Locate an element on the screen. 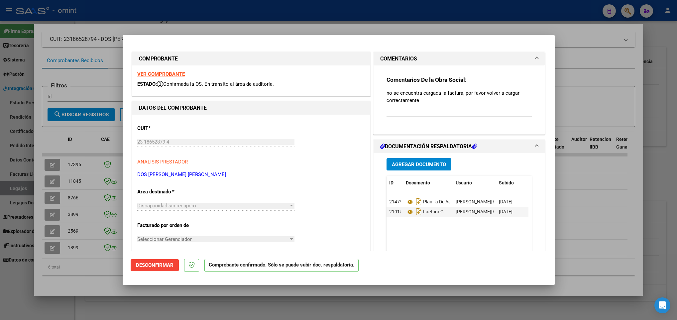  span: Agregar Documento is located at coordinates (419, 164).